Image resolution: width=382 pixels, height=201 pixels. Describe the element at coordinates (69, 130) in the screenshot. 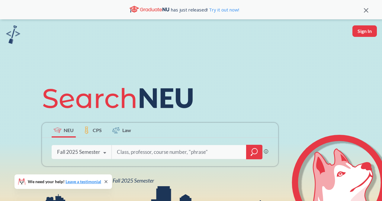

I see `span: NEU` at that location.